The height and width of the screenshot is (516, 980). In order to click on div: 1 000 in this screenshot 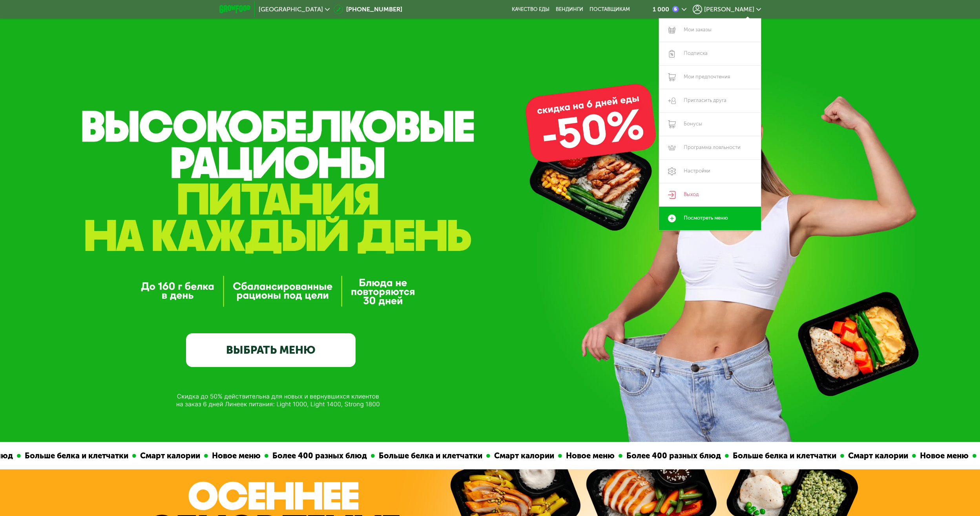, I will do `click(661, 10)`.